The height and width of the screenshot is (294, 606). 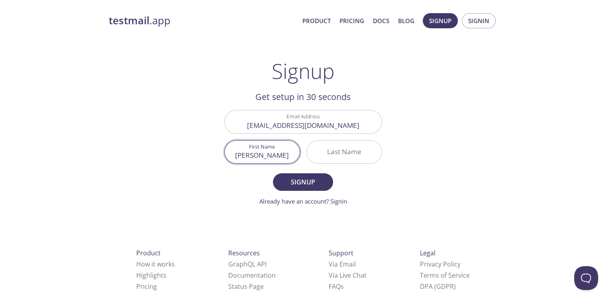 I want to click on a: DPA (GDPR), so click(x=438, y=287).